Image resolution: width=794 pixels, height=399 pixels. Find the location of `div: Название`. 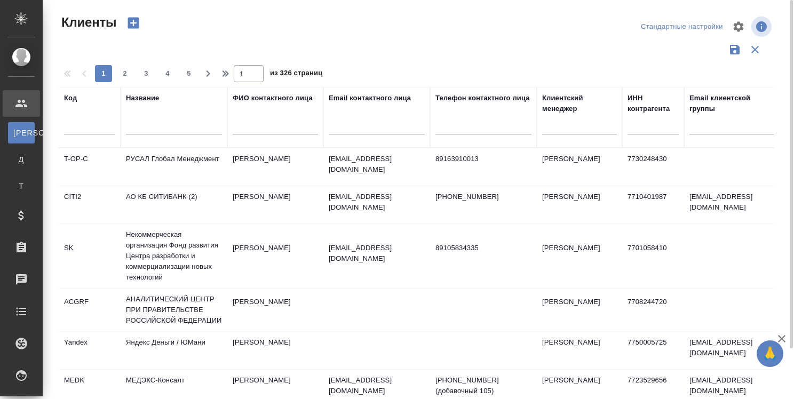

div: Название is located at coordinates (143, 98).